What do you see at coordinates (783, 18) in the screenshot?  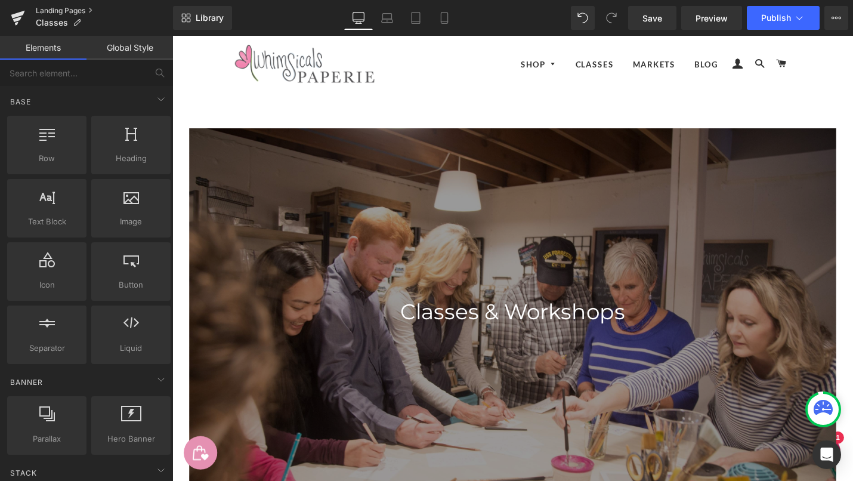 I see `button: Publish` at bounding box center [783, 18].